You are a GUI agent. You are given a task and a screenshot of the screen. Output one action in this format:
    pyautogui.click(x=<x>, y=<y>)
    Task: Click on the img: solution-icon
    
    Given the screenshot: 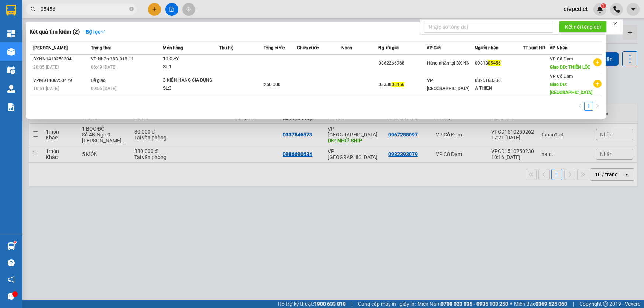 What is the action you would take?
    pyautogui.click(x=11, y=106)
    